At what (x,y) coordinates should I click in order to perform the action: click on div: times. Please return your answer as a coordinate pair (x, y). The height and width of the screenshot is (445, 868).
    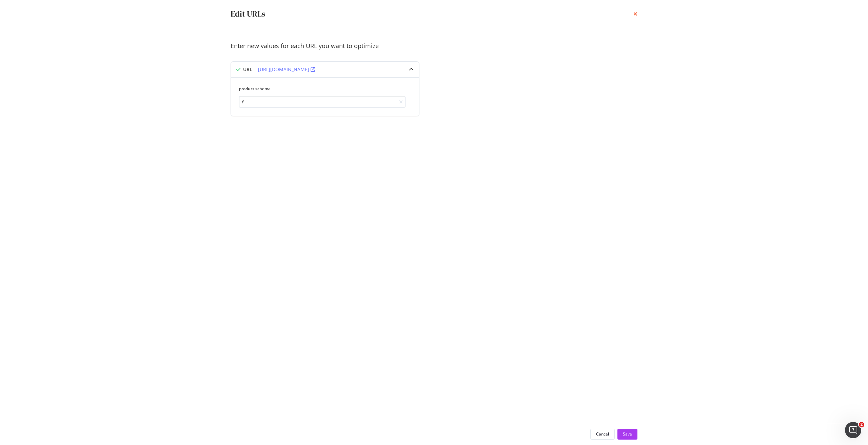
    Looking at the image, I should click on (636, 14).